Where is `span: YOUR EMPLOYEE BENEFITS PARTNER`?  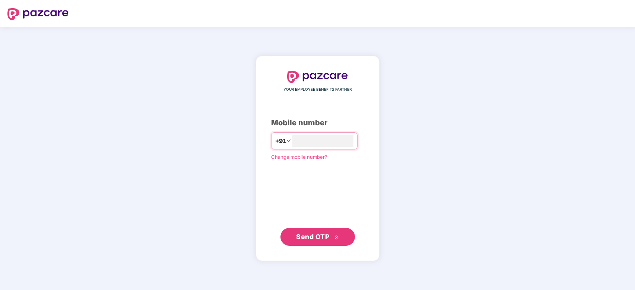 span: YOUR EMPLOYEE BENEFITS PARTNER is located at coordinates (317, 90).